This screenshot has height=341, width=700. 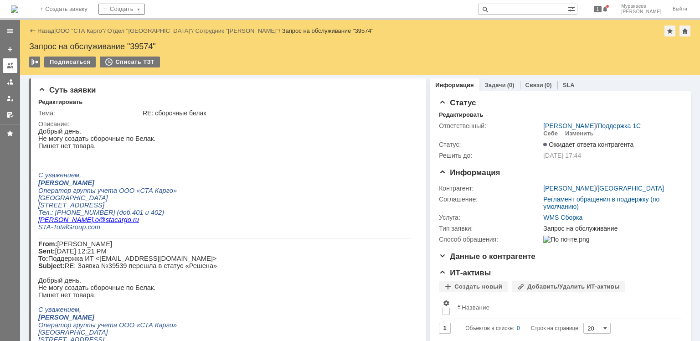 What do you see at coordinates (470, 172) in the screenshot?
I see `span: Информация` at bounding box center [470, 172].